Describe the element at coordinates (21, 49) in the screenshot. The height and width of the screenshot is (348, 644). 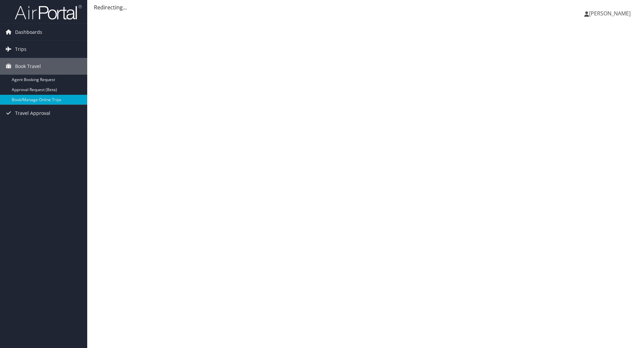
I see `span: Trips` at that location.